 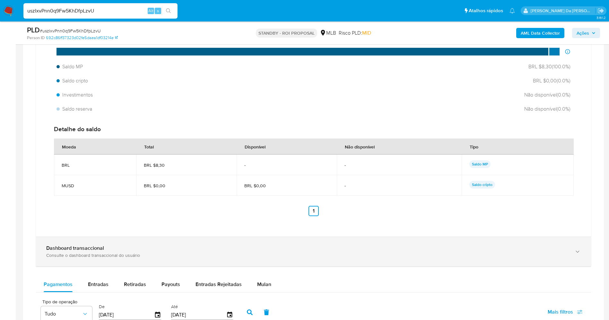 What do you see at coordinates (600, 11) in the screenshot?
I see `a: Sair` at bounding box center [600, 11].